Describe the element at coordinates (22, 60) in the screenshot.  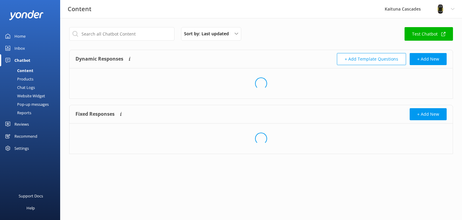
I see `div: Chatbot` at that location.